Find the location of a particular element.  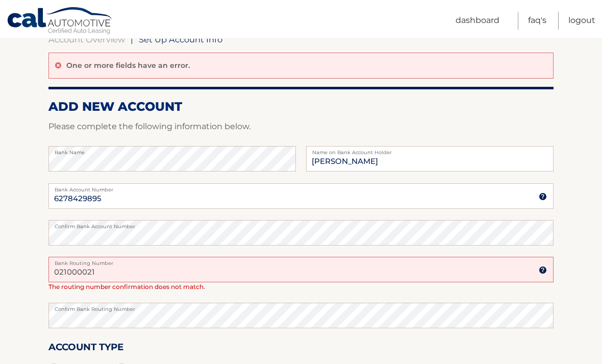

input: Bank Account Number is located at coordinates (301, 196).